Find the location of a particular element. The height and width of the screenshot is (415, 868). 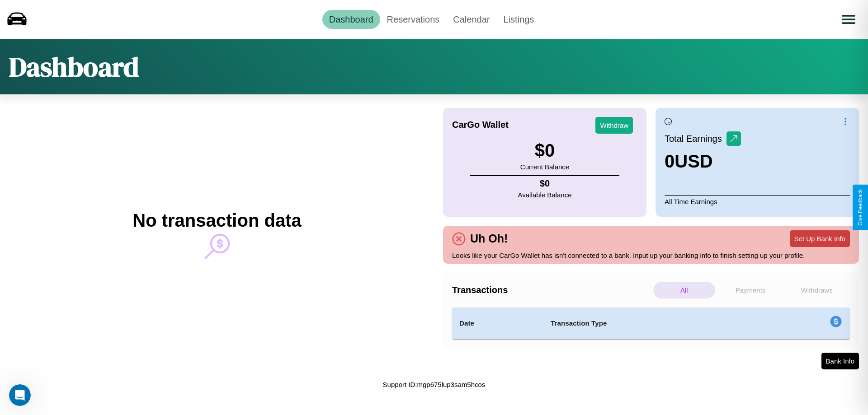

a: Calendar is located at coordinates (471, 19).